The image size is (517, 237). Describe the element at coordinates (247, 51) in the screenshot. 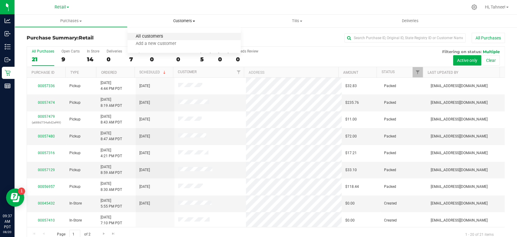

I see `div: Needs Review` at that location.